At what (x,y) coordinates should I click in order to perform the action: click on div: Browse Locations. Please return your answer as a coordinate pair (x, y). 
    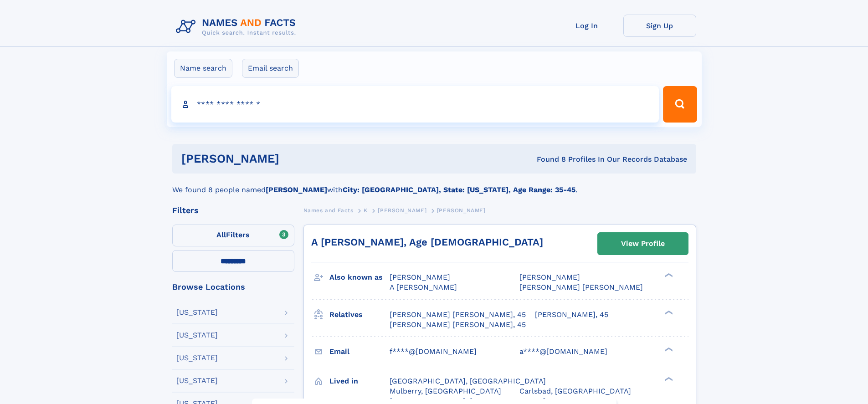
    Looking at the image, I should click on (233, 287).